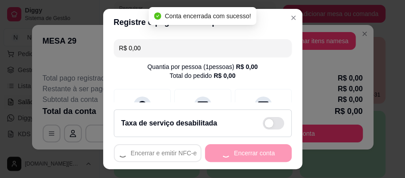 This screenshot has width=405, height=178. I want to click on button: Close, so click(294, 18).